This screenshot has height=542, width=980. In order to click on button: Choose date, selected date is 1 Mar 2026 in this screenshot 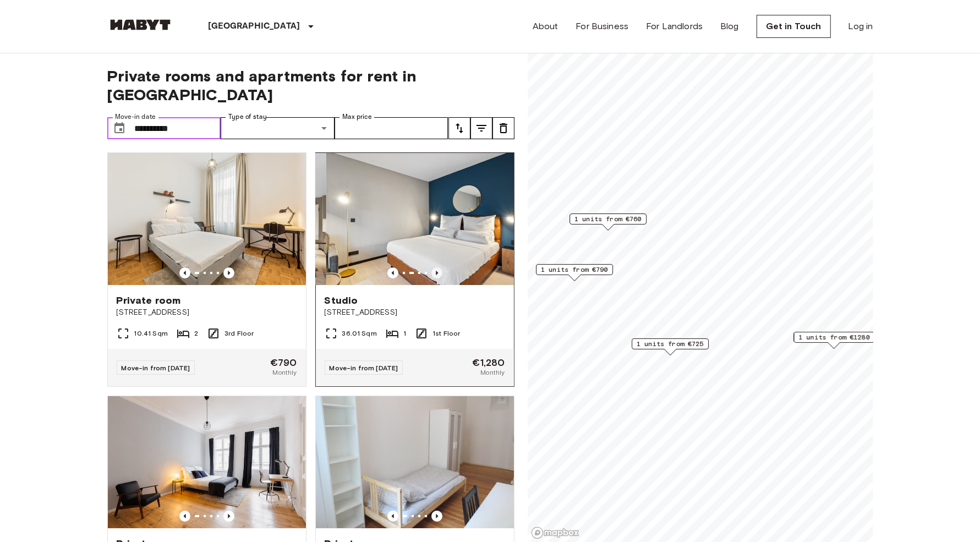, I will do `click(119, 128)`.